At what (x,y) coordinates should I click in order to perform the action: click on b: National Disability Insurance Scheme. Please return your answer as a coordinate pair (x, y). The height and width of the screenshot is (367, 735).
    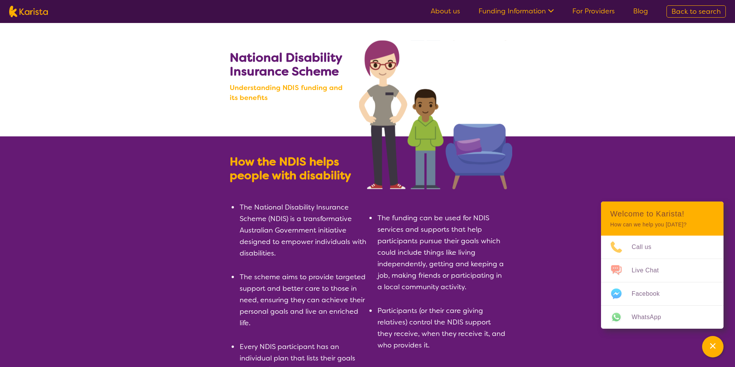
    Looking at the image, I should click on (286, 64).